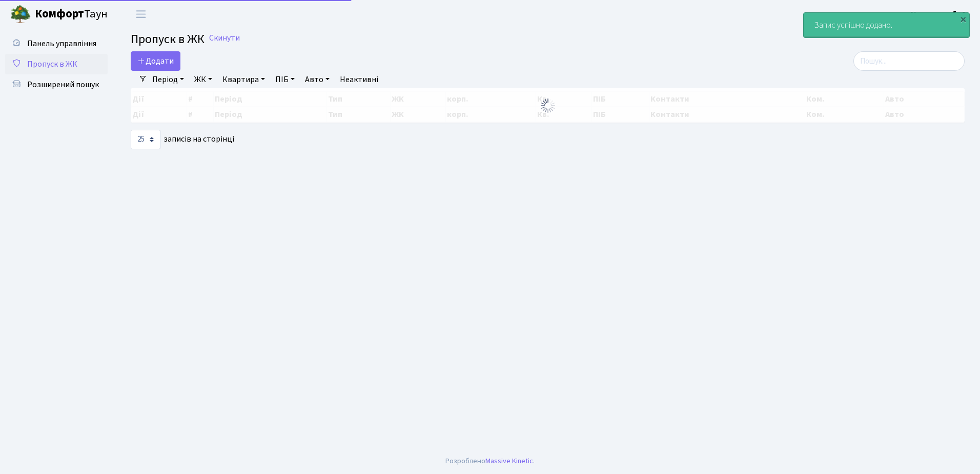 This screenshot has height=474, width=980. Describe the element at coordinates (182, 140) in the screenshot. I see `label: записів на сторінці` at that location.